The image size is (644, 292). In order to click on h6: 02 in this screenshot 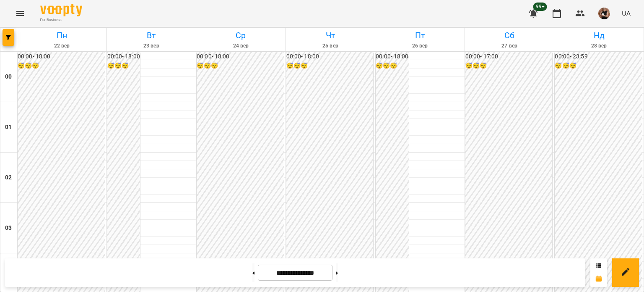, I will do `click(9, 178)`.